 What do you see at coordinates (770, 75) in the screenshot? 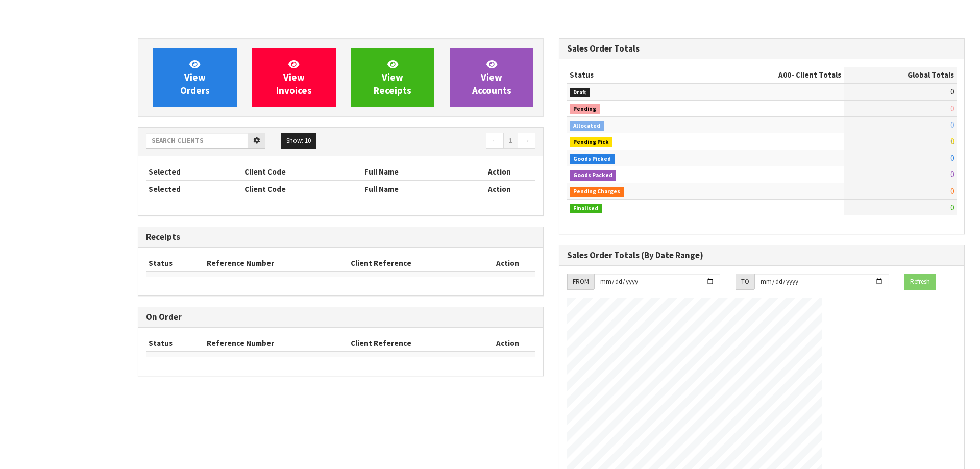
I see `th: - Client Totals` at bounding box center [770, 75].